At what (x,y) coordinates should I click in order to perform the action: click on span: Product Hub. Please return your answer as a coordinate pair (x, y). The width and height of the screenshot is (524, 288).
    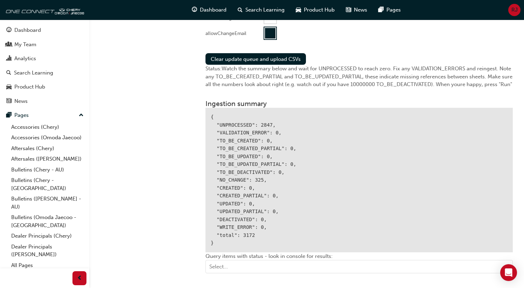
    Looking at the image, I should click on (319, 10).